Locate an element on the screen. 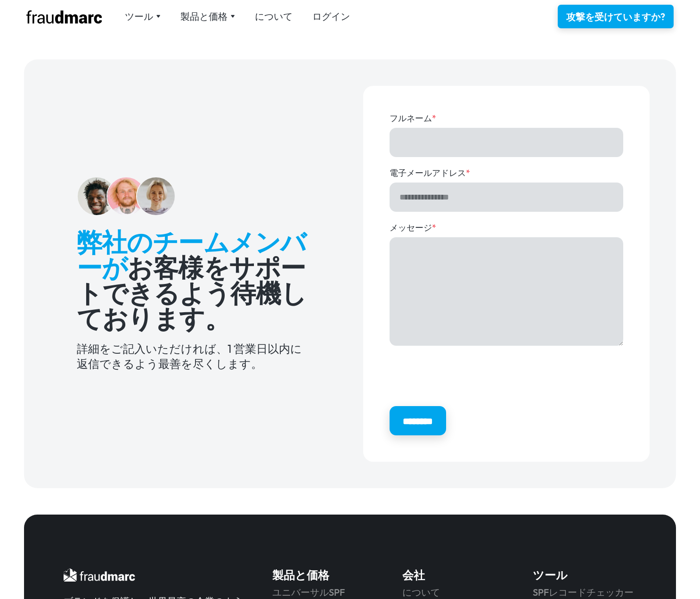 This screenshot has height=599, width=700. font: 電子メールアドレス is located at coordinates (428, 172).